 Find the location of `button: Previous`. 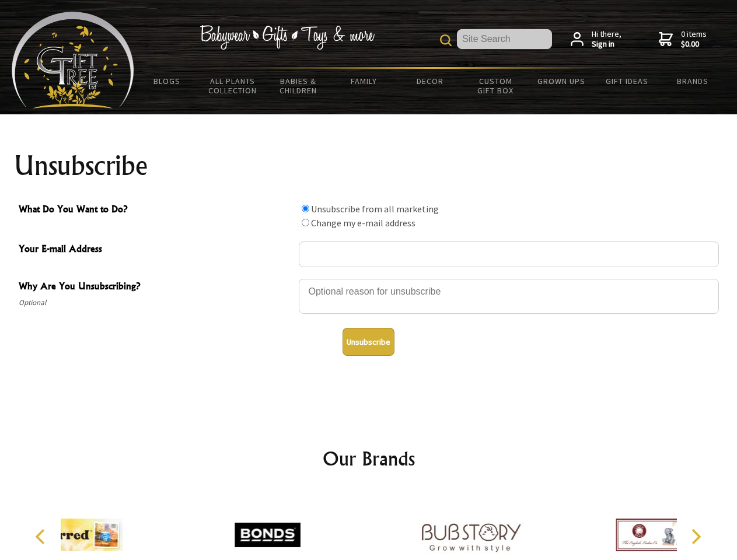

button: Previous is located at coordinates (42, 537).